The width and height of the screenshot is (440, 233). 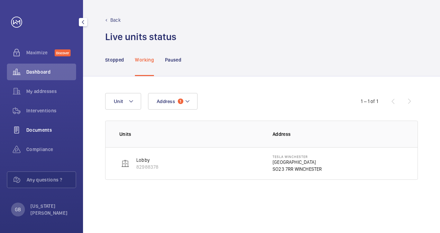 I want to click on img: elevator.svg, so click(x=125, y=164).